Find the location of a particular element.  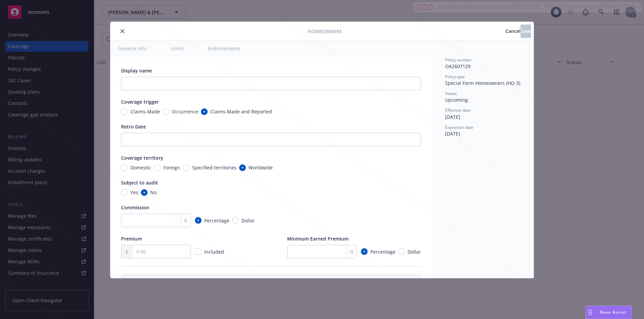

button: Cancel is located at coordinates (512, 31).